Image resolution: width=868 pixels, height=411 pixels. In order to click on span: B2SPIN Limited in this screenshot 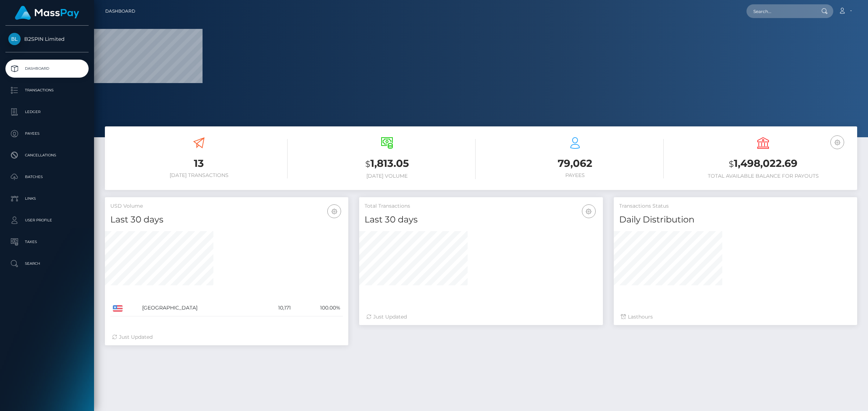, I will do `click(47, 39)`.